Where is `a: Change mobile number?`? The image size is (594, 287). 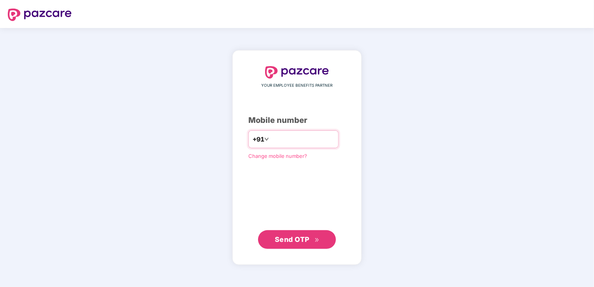
a: Change mobile number? is located at coordinates (278, 156).